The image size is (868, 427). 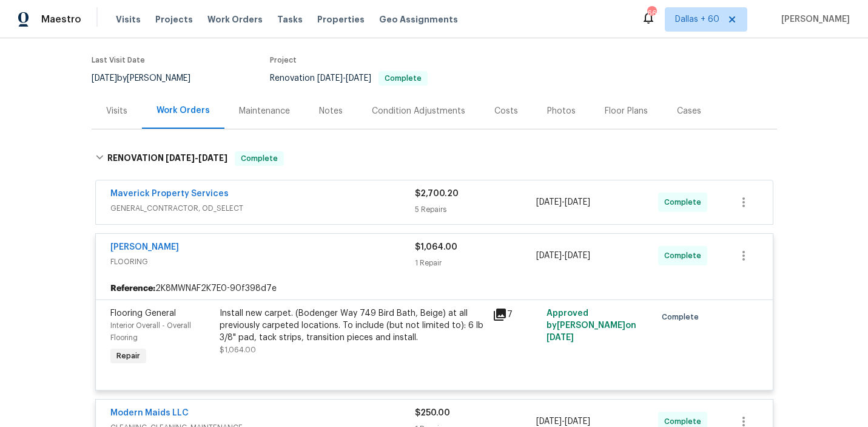 I want to click on span: Flooring General, so click(x=143, y=314).